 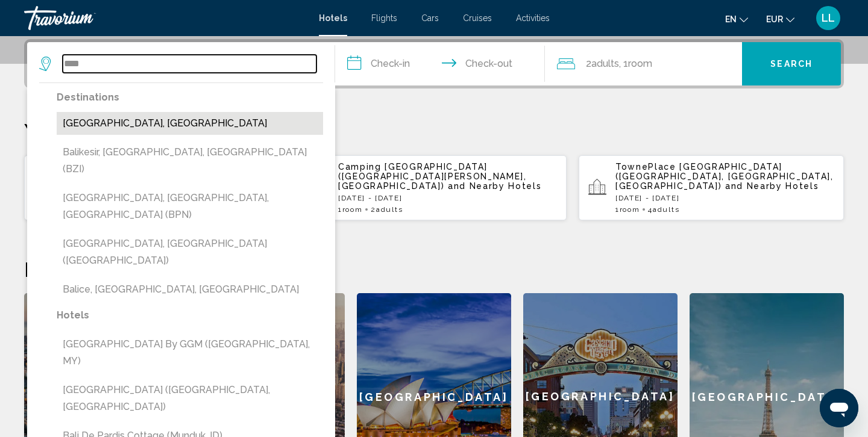 I want to click on button: Check in and out dates, so click(x=440, y=63).